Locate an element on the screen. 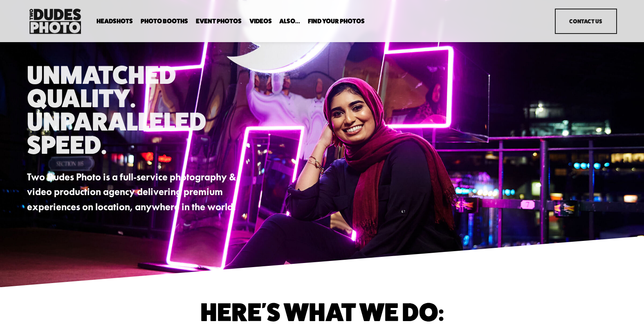  strong: Two Dudes Photo is a full-service photography & video production agency delivering premium experi... is located at coordinates (132, 192).